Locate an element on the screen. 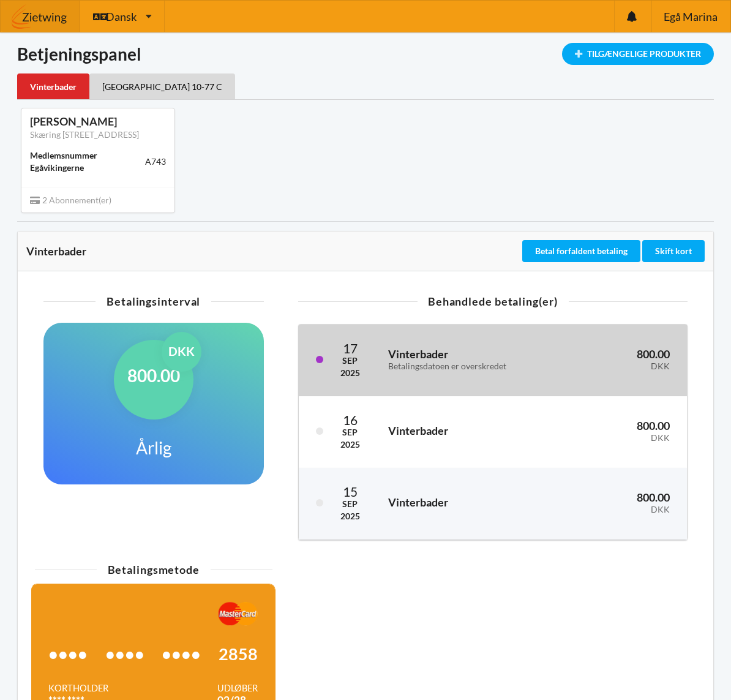  img: xNgAG6aHk9ubwDXAAAAAElFTkSuQmCC is located at coordinates (237, 614).